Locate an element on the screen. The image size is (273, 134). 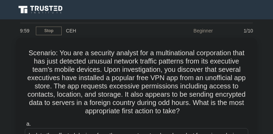
div: Beginner is located at coordinates (186, 31).